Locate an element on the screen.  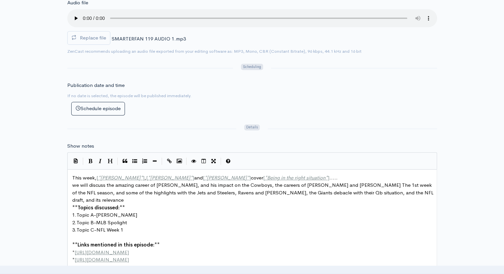
span: Being in the right situation is located at coordinates (296, 177).